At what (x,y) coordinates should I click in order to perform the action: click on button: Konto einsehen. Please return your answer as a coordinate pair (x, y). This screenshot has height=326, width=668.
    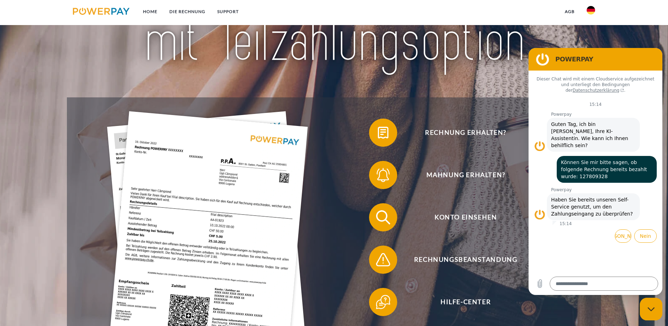
    Looking at the image, I should click on (461, 217).